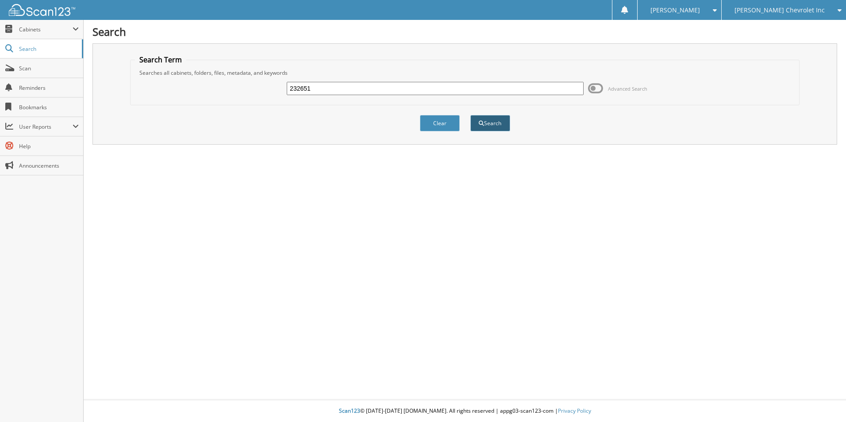 This screenshot has width=846, height=422. I want to click on span: Bookmarks, so click(49, 107).